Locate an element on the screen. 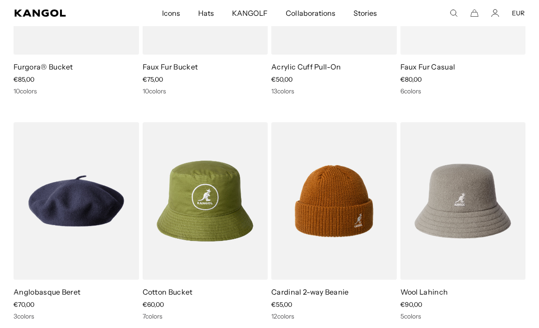 This screenshot has height=328, width=539. div: 3 colors is located at coordinates (76, 317).